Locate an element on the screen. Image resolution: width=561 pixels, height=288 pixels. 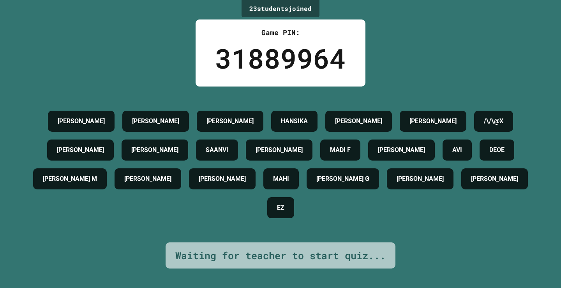
h4: AVI is located at coordinates (457, 150).